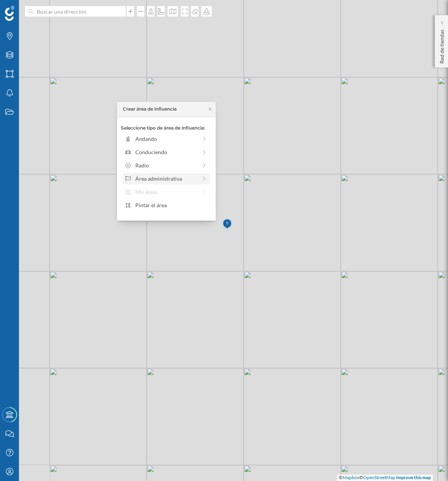  What do you see at coordinates (166, 128) in the screenshot?
I see `p: Seleccione tipo de área de influencia:` at bounding box center [166, 128].